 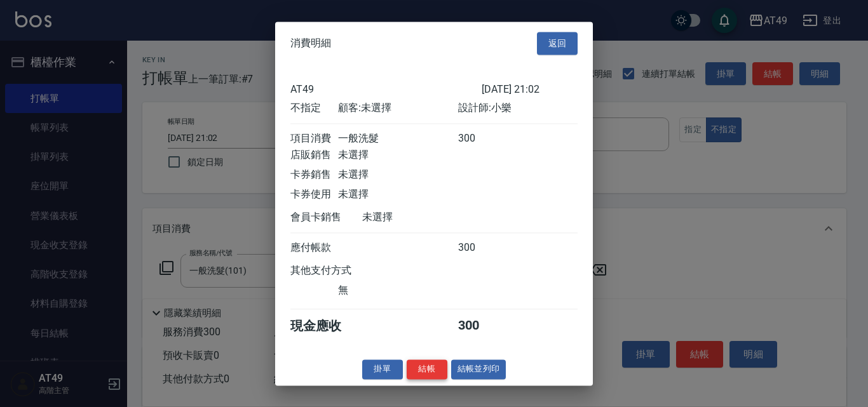 I want to click on div: 一般洗髮, so click(x=398, y=138).